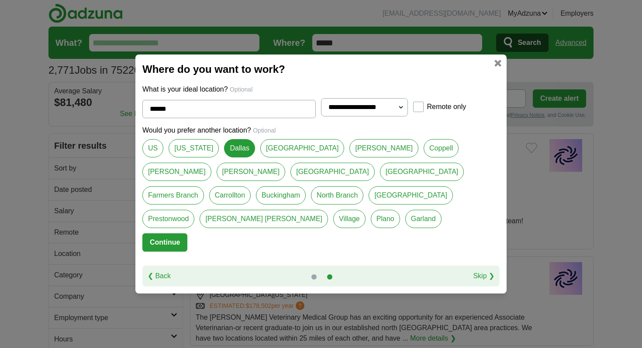  I want to click on p: Would you prefer another location?, so click(321, 131).